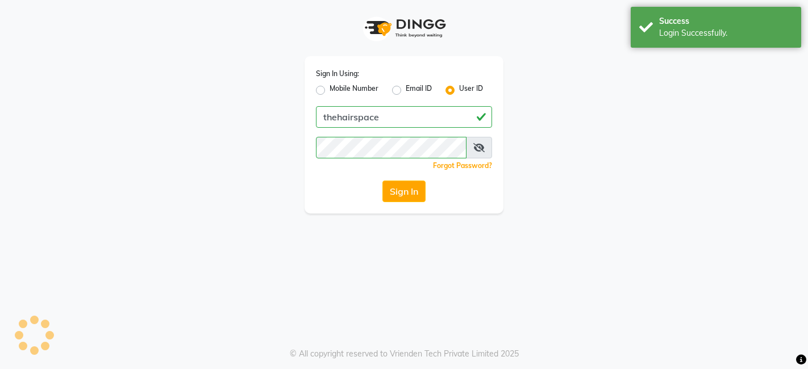 The image size is (808, 369). I want to click on label: Mobile Number, so click(354, 90).